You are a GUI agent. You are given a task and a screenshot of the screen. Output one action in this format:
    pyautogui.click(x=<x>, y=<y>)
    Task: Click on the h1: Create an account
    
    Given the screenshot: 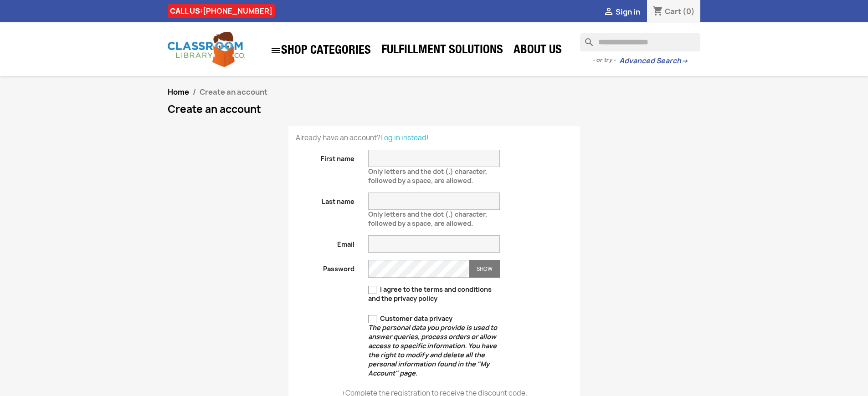 What is the action you would take?
    pyautogui.click(x=434, y=109)
    